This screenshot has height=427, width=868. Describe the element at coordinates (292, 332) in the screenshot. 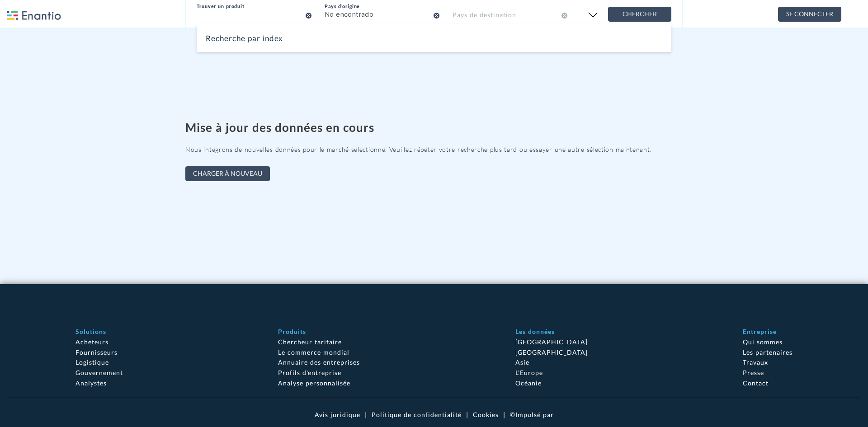

I see `a: Produits` at that location.